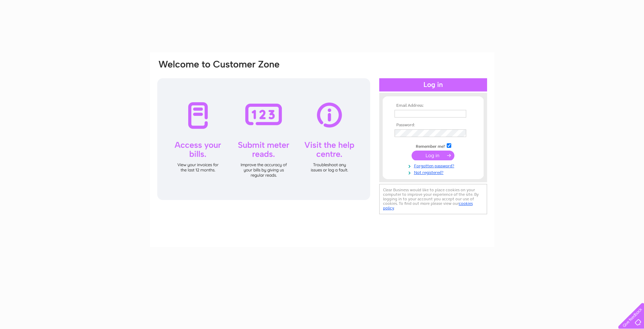  Describe the element at coordinates (433, 125) in the screenshot. I see `th: Password:` at that location.